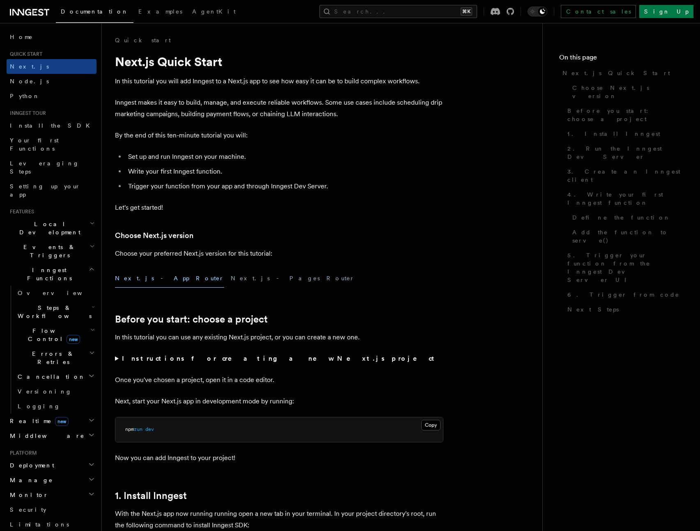 Image resolution: width=700 pixels, height=531 pixels. Describe the element at coordinates (30, 465) in the screenshot. I see `span: Deployment` at that location.